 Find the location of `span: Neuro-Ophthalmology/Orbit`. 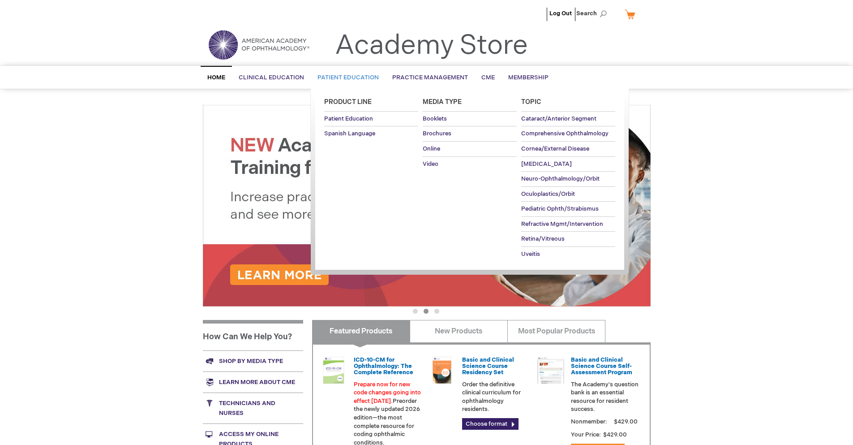

span: Neuro-Ophthalmology/Orbit is located at coordinates (560, 179).